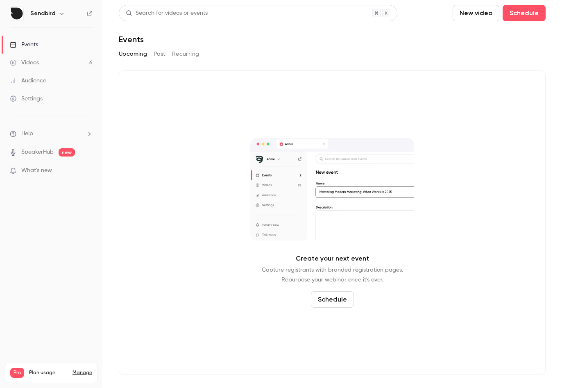 This screenshot has width=562, height=388. I want to click on div: Search for videos or events, so click(167, 13).